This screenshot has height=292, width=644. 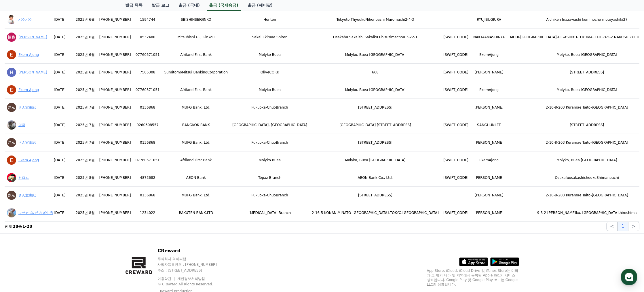 I want to click on img: ACg8ocICNlexB5AcapLzyEFGUjPEeqmi778hVJT9gvB07Liy6tA2qQLgpg=s96-c, so click(x=11, y=213).